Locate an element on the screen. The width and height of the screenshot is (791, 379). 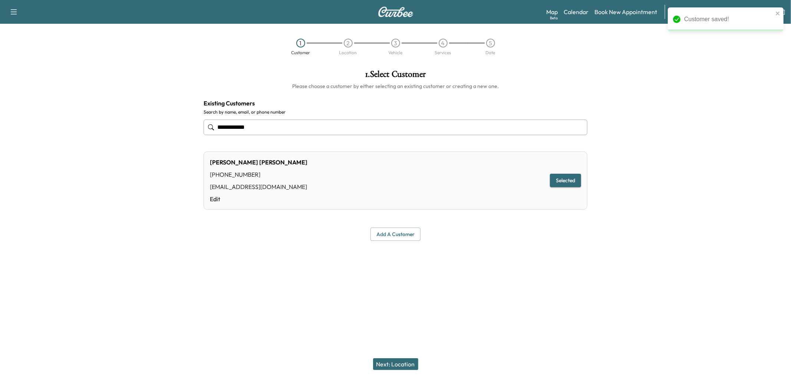
button: Next: Location is located at coordinates (396, 364).